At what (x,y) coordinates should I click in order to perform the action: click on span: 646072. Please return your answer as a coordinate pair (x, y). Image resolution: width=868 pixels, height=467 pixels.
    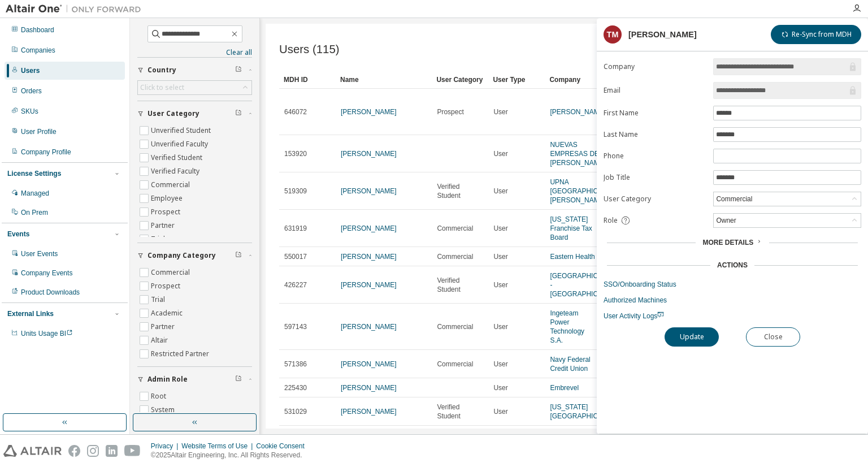
    Looking at the image, I should click on (295, 112).